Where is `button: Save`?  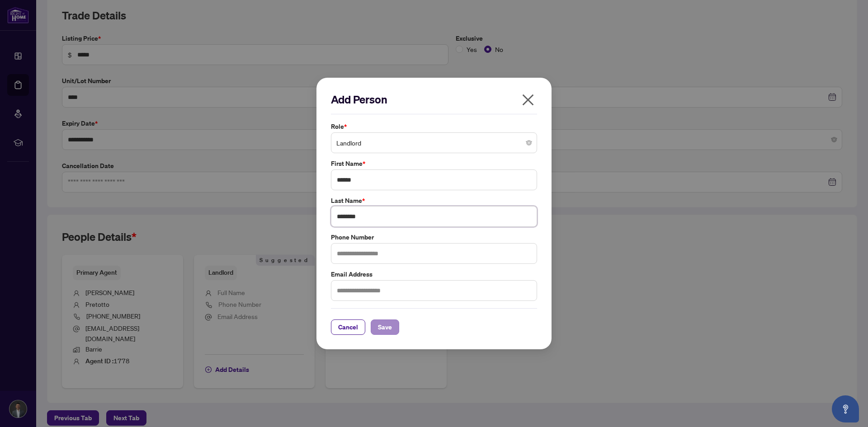 button: Save is located at coordinates (385, 327).